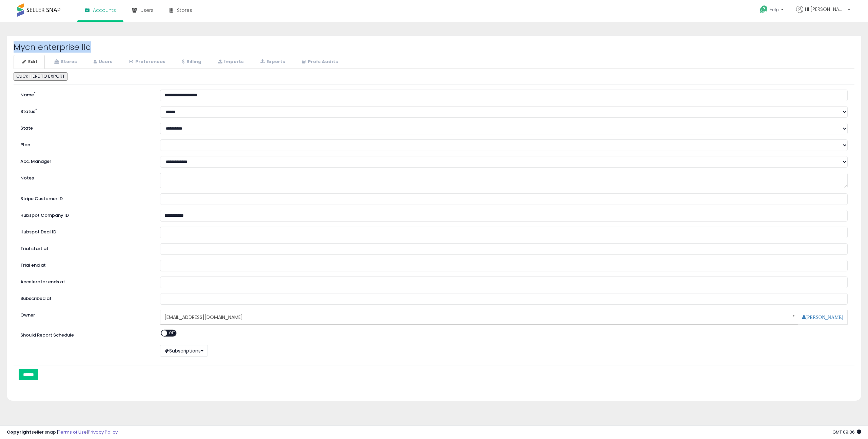 This screenshot has width=868, height=439. I want to click on span: OFF, so click(172, 333).